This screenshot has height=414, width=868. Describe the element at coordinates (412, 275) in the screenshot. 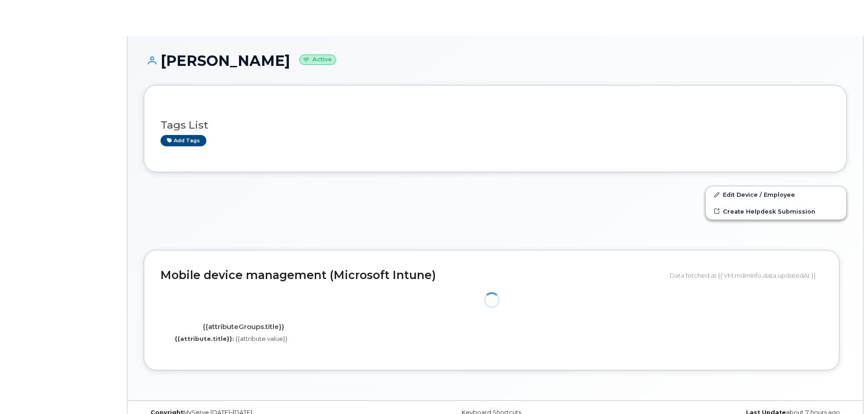

I see `h2: Mobile device management (Microsoft Intune)` at that location.